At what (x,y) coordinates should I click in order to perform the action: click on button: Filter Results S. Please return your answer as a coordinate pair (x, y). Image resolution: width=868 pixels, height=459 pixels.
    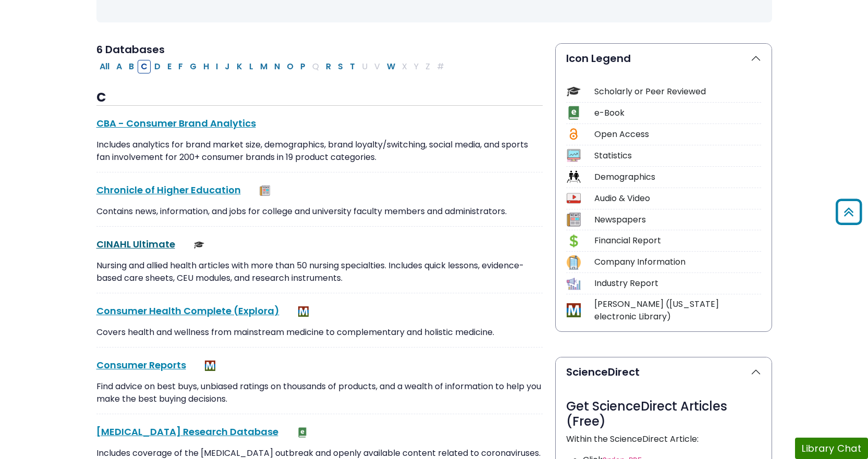
    Looking at the image, I should click on (340, 67).